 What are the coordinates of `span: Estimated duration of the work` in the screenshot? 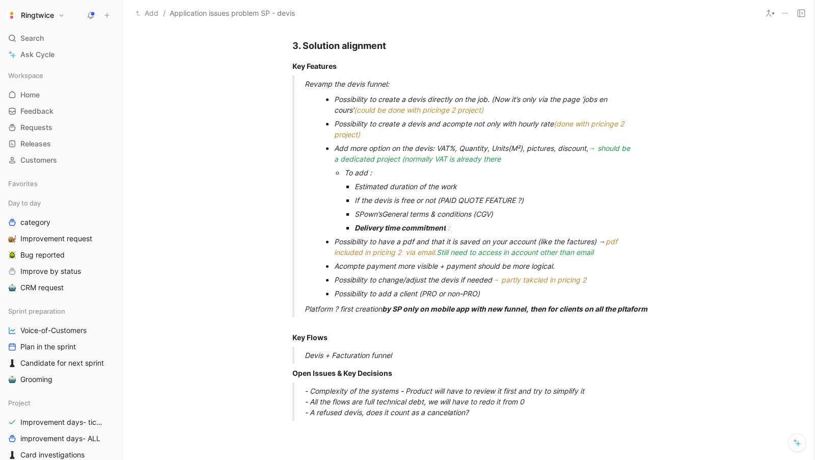 It's located at (406, 186).